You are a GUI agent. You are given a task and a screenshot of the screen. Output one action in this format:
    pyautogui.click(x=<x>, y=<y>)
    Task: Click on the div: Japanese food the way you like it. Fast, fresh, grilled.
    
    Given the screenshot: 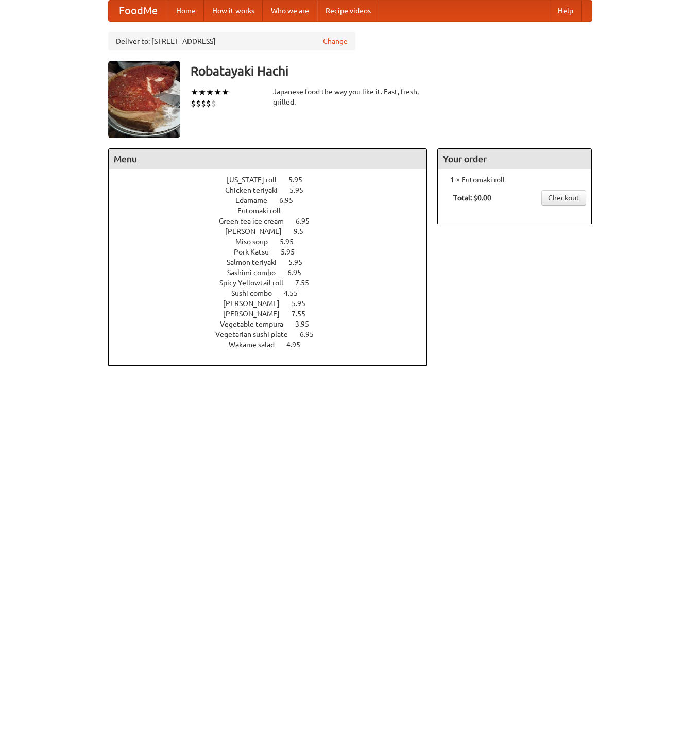 What is the action you would take?
    pyautogui.click(x=350, y=97)
    